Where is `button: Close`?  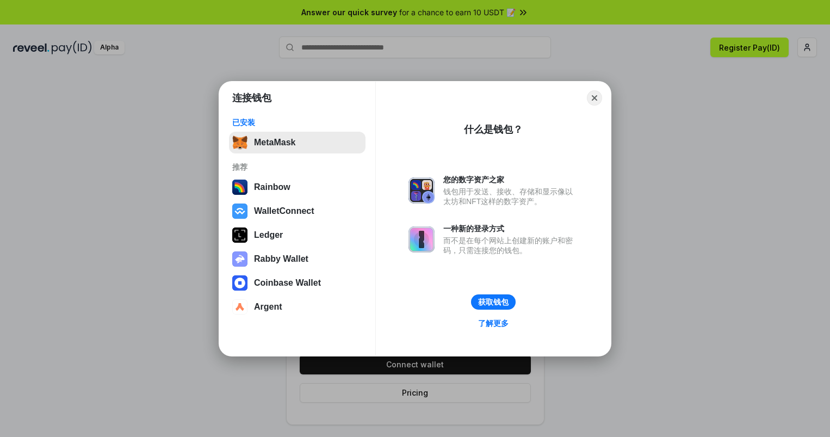
button: Close is located at coordinates (594, 98).